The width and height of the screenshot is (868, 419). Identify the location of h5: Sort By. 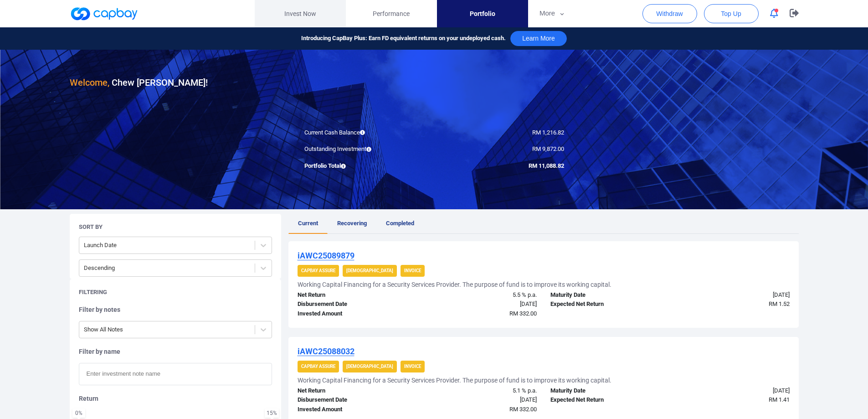
(91, 227).